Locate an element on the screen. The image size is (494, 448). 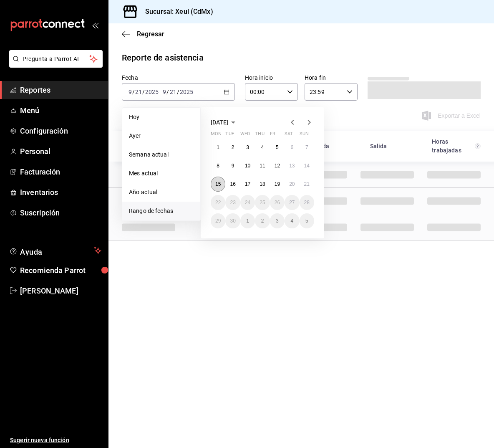
abbr: September 12, 2025 is located at coordinates (277, 166).